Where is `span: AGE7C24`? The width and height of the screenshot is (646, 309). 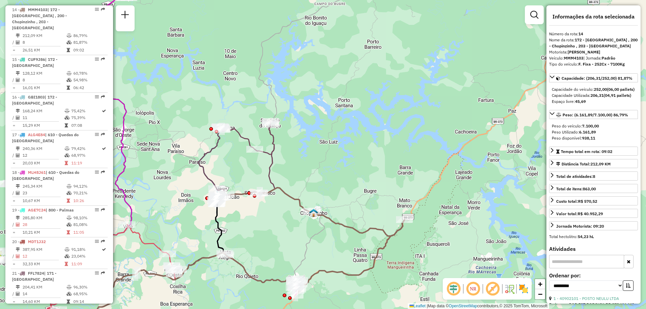
span: AGE7C24 is located at coordinates (37, 210).